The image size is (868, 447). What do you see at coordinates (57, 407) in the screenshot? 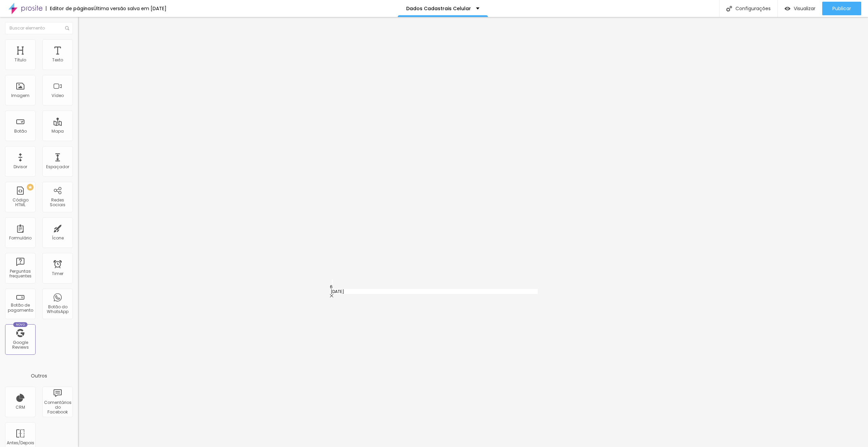
I see `div: Comentários do Facebook` at bounding box center [57, 407].